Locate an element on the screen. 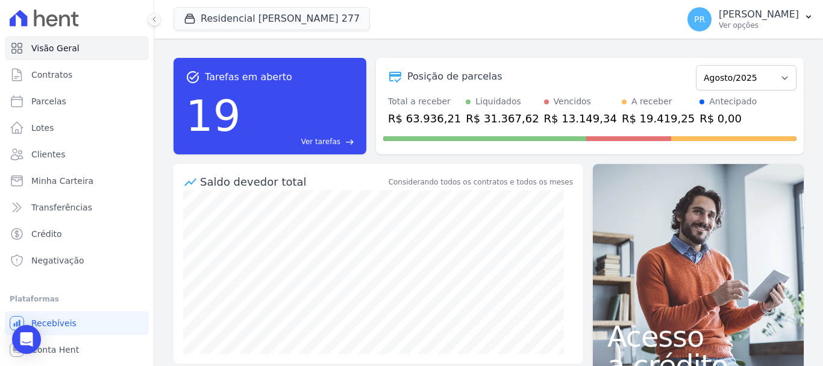 Image resolution: width=823 pixels, height=366 pixels. span: Minha Carteira is located at coordinates (62, 181).